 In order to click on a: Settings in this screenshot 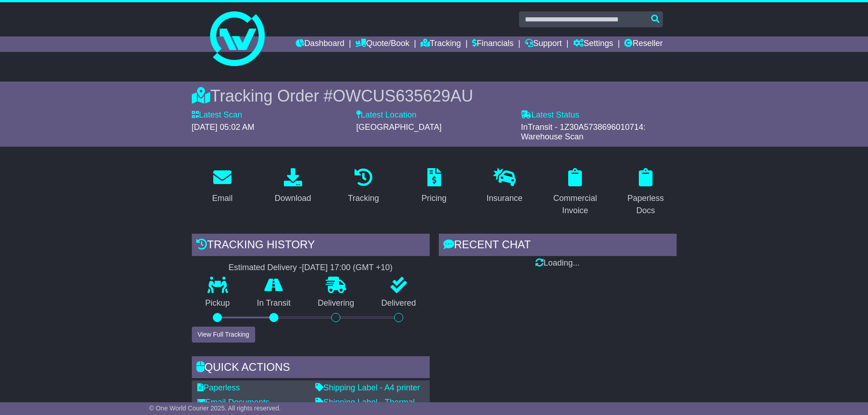, I will do `click(594, 44)`.